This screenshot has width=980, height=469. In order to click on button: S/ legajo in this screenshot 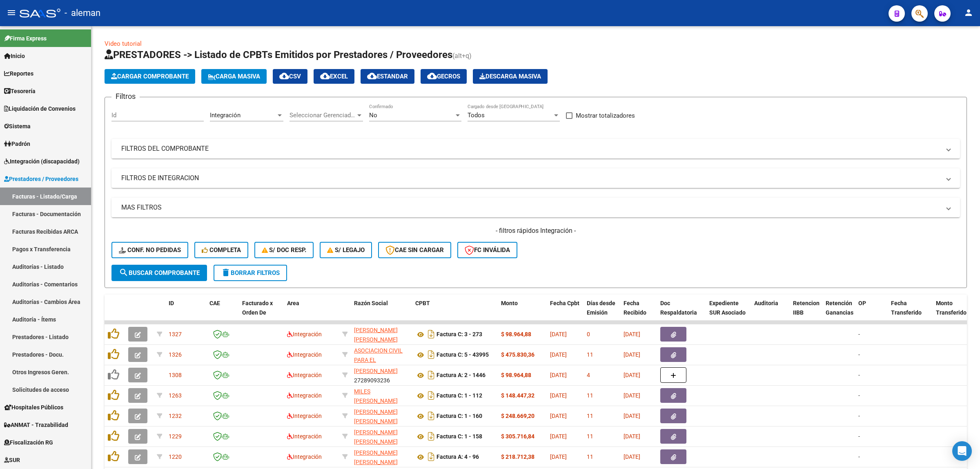, I will do `click(346, 250)`.